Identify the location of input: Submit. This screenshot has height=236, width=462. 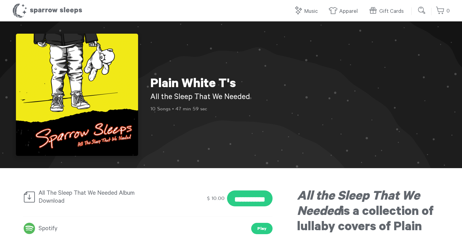
(422, 10).